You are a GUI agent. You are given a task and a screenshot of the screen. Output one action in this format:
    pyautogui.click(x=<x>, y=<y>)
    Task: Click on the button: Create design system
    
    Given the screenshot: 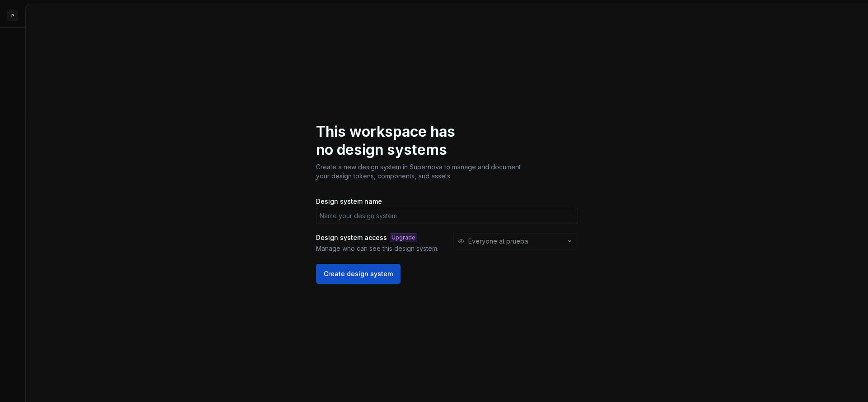 What is the action you would take?
    pyautogui.click(x=358, y=274)
    